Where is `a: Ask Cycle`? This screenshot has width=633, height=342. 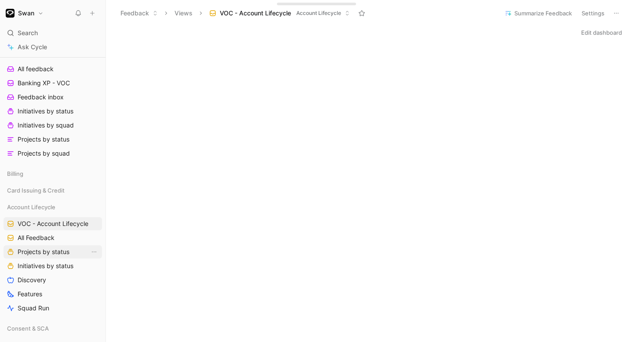
a: Ask Cycle is located at coordinates (53, 47).